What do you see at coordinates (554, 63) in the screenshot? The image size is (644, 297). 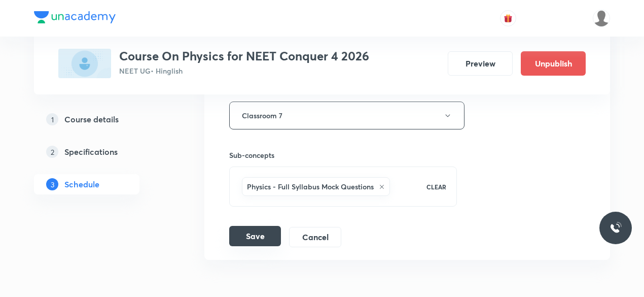 I see `button: Unpublish` at bounding box center [554, 63].